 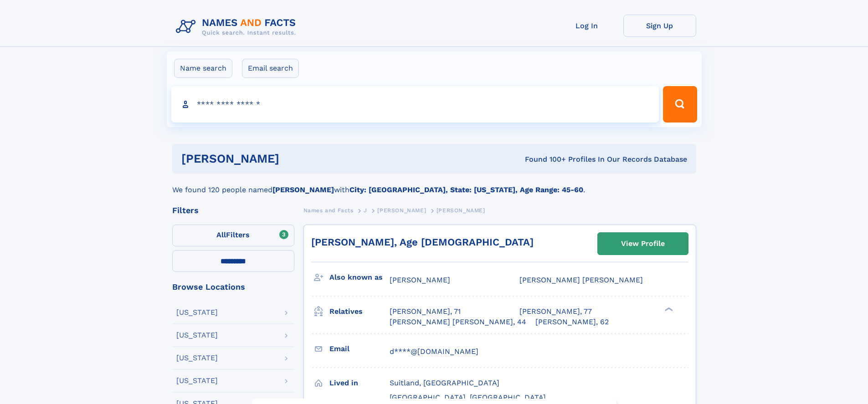 What do you see at coordinates (360, 349) in the screenshot?
I see `h3: Email` at bounding box center [360, 349].